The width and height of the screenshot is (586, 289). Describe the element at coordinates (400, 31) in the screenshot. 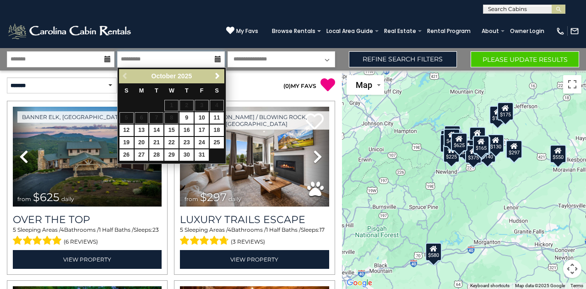

I see `a: Real Estate` at that location.